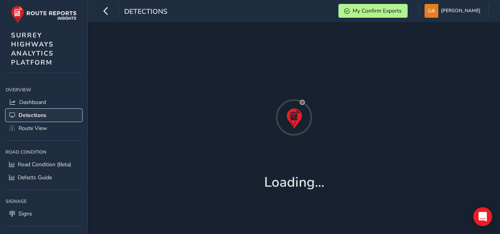  I want to click on a: Road Condition (Beta), so click(44, 164).